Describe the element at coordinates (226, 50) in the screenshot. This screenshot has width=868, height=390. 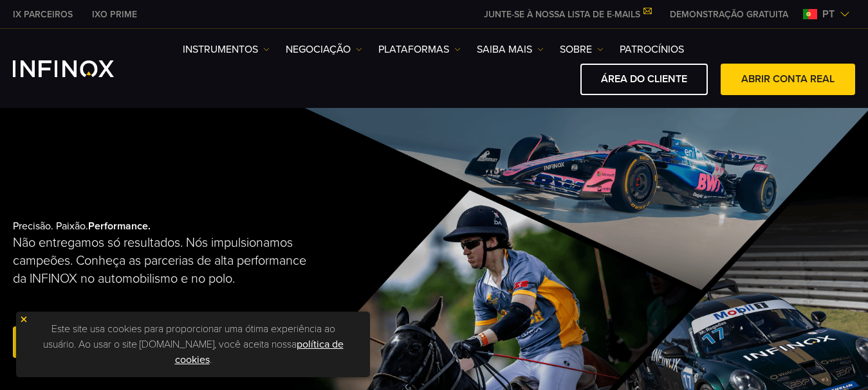
I see `a: Instrumentos` at that location.